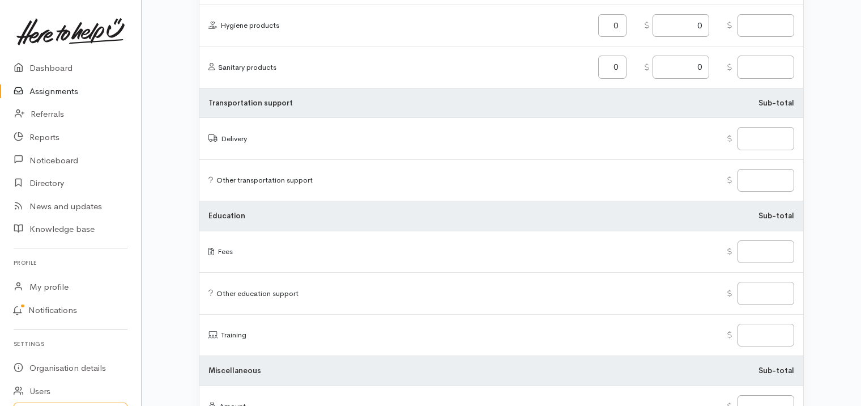  Describe the element at coordinates (459, 180) in the screenshot. I see `td: Other transportation support` at that location.